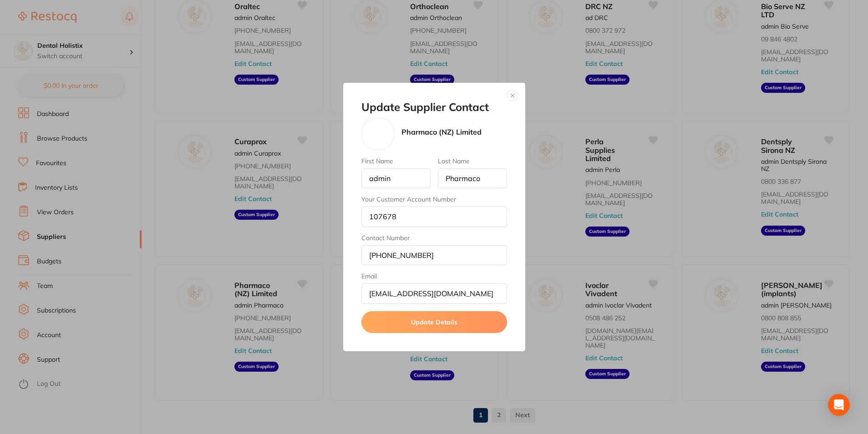 The width and height of the screenshot is (868, 434). I want to click on label: Your Customer Account Number, so click(434, 200).